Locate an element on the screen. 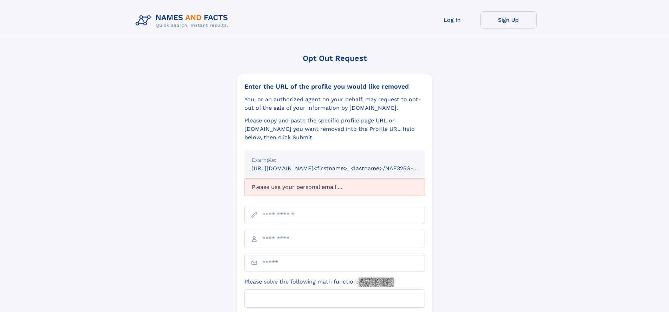 The image size is (669, 312). img: Logo Names and Facts is located at coordinates (183, 21).